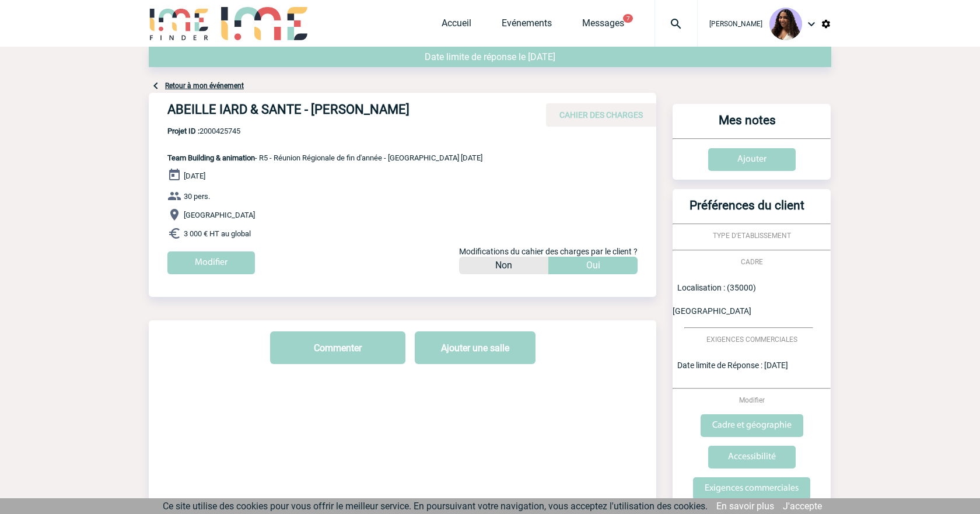 This screenshot has height=514, width=980. What do you see at coordinates (752, 401) in the screenshot?
I see `span: Modifier` at bounding box center [752, 401].